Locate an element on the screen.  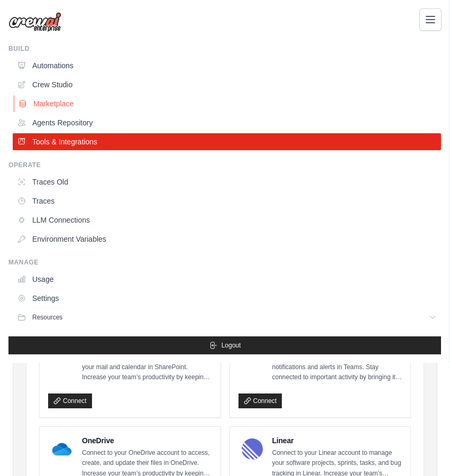
img: Logo is located at coordinates (35, 22).